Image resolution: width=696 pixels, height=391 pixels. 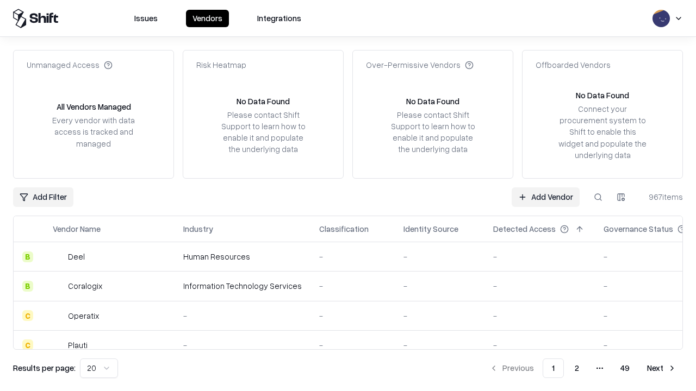 What do you see at coordinates (624, 368) in the screenshot?
I see `button: 49` at bounding box center [624, 368].